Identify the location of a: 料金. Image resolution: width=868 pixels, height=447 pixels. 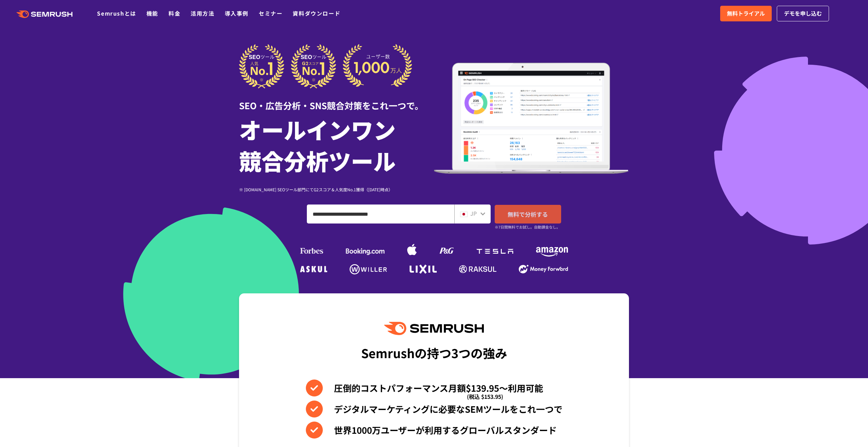
(174, 13).